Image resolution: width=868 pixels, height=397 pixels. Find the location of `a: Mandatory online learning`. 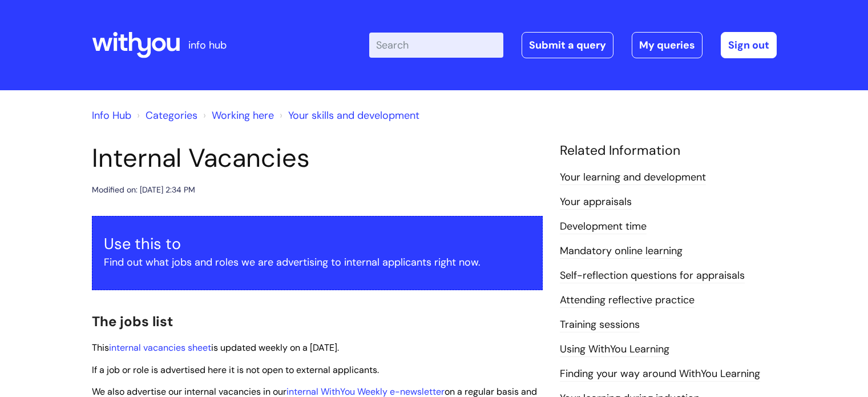

a: Mandatory online learning is located at coordinates (621, 251).